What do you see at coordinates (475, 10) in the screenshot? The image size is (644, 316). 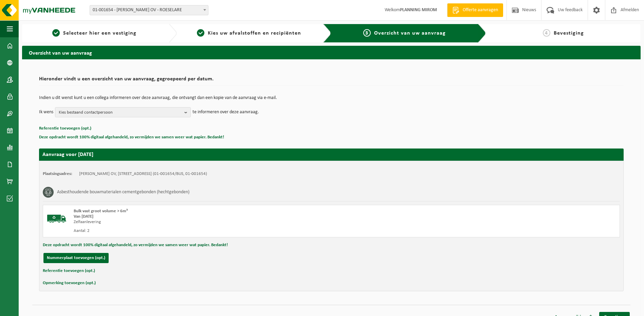 I see `a: Offerte aanvragen` at bounding box center [475, 10].